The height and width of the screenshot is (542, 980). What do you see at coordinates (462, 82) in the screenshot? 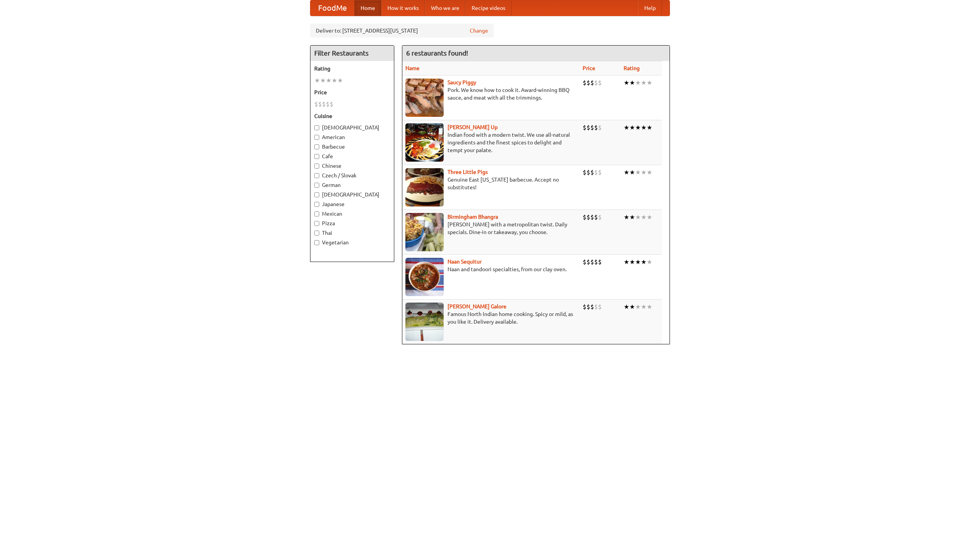
I see `a: Saucy Piggy` at bounding box center [462, 82].